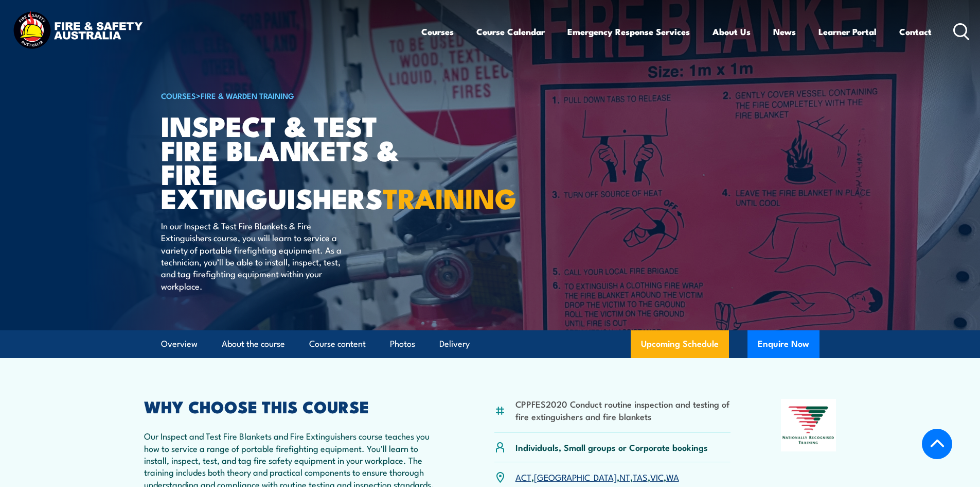 This screenshot has width=980, height=487. Describe the element at coordinates (785, 31) in the screenshot. I see `a: News` at that location.